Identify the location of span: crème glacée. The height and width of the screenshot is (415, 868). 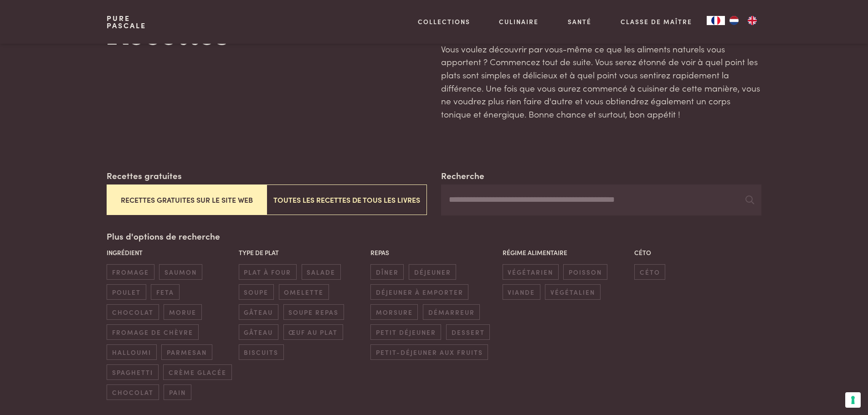
(197, 372).